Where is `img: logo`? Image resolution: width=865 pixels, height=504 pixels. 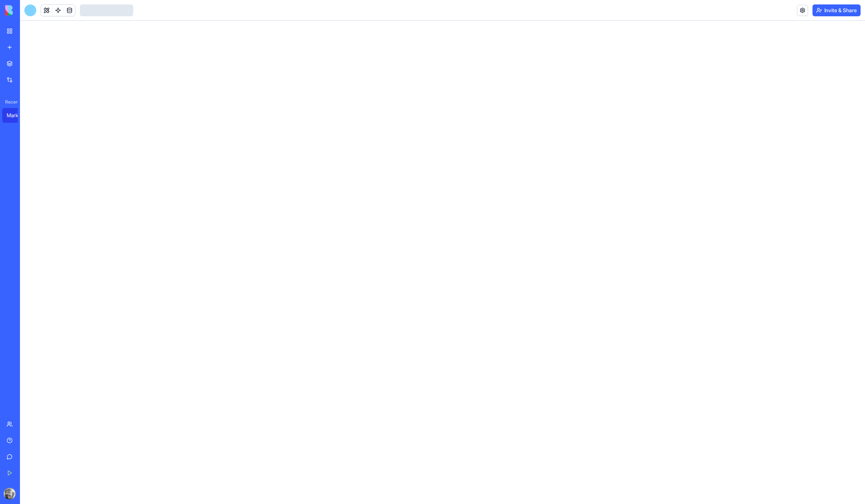 img: logo is located at coordinates (28, 11).